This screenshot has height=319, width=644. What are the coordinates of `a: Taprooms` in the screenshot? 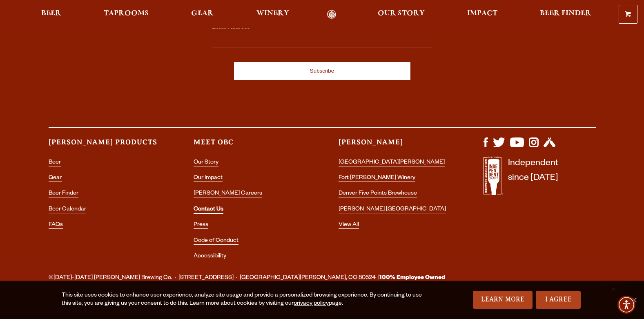 It's located at (126, 14).